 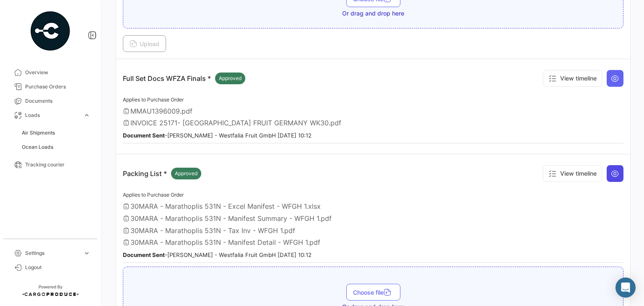 What do you see at coordinates (52, 253) in the screenshot?
I see `span: Settings` at bounding box center [52, 253].